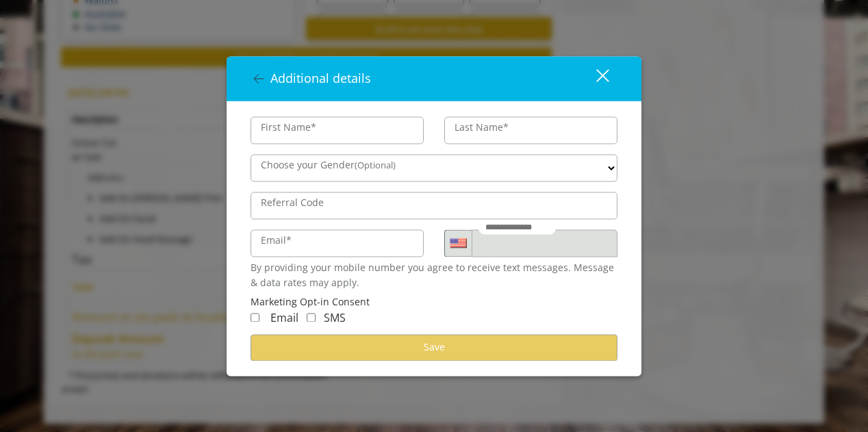  What do you see at coordinates (284, 318) in the screenshot?
I see `span: Email` at bounding box center [284, 318].